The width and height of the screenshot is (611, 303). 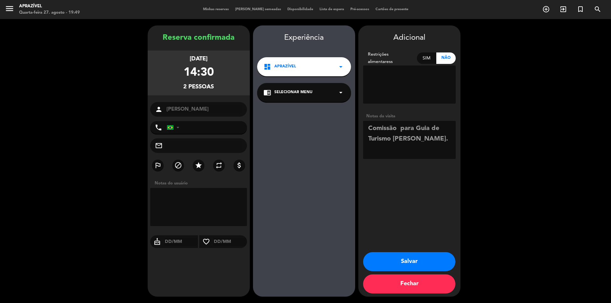 I want to click on div: Não, so click(x=446, y=58).